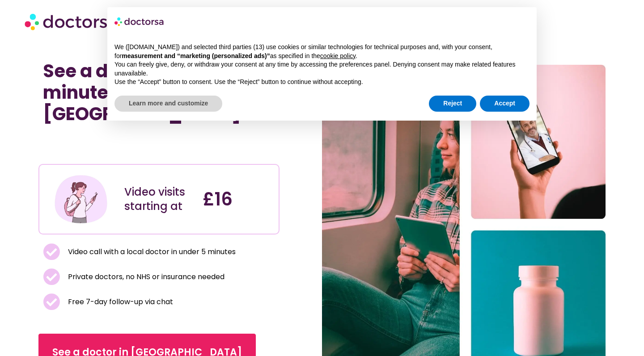 Image resolution: width=644 pixels, height=356 pixels. I want to click on button: Reject, so click(453, 104).